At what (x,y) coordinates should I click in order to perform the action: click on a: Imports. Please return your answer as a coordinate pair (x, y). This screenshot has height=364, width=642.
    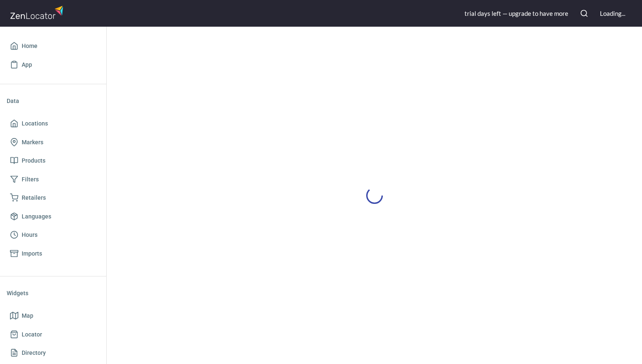
    Looking at the image, I should click on (53, 253).